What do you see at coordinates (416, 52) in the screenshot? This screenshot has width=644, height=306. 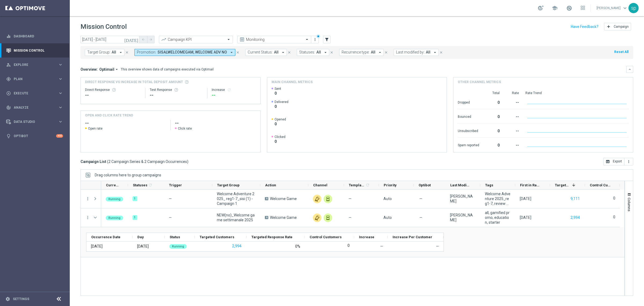 I see `button: Last modified by: All arrow_drop_down` at bounding box center [416, 52].